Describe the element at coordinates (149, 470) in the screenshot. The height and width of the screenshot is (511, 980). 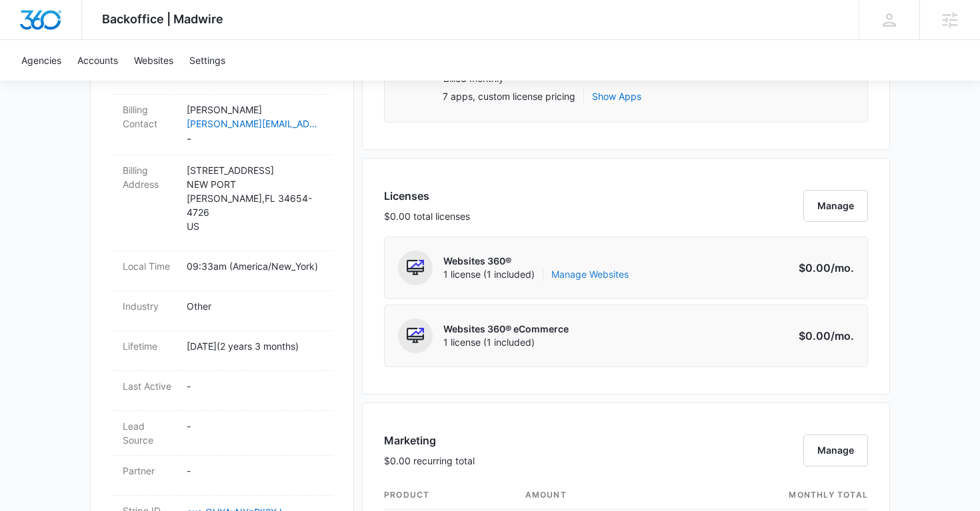
I see `dt: Partner` at that location.